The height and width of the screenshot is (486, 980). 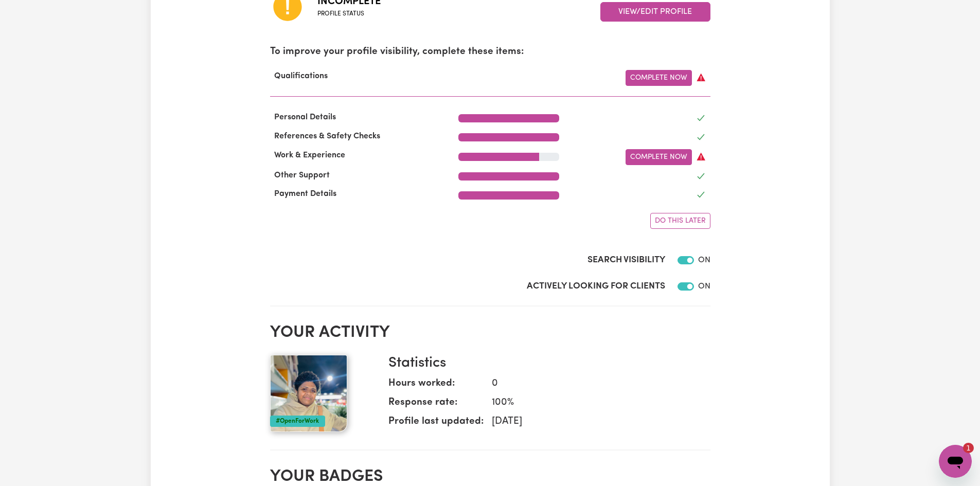 What do you see at coordinates (309, 394) in the screenshot?
I see `img: Your profile picture` at bounding box center [309, 394].